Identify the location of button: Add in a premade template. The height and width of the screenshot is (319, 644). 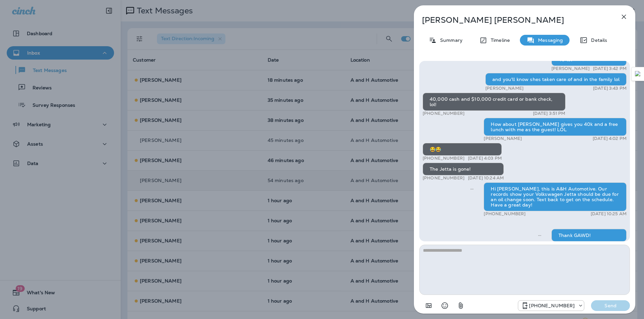
(428, 306).